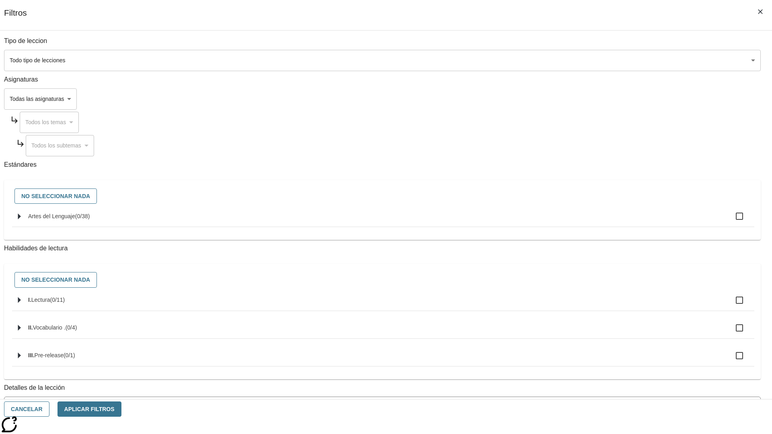 This screenshot has width=772, height=434. What do you see at coordinates (383, 220) in the screenshot?
I see `ul: Seleccione estándares` at bounding box center [383, 220].